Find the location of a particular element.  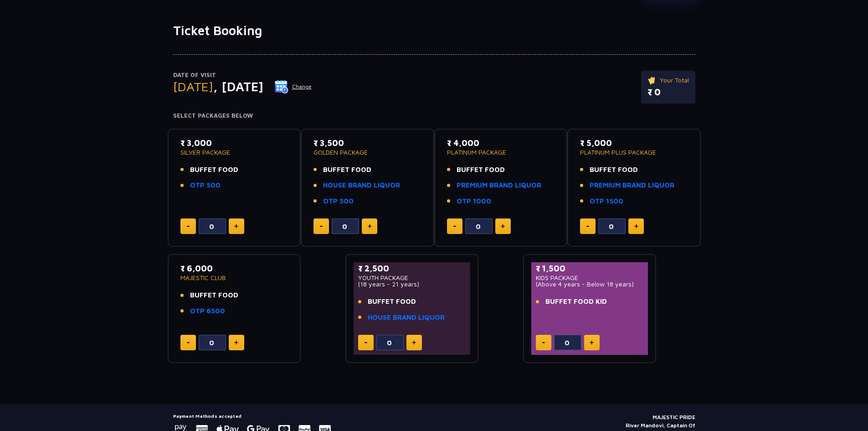

p: KIDS PACKAGE is located at coordinates (590, 278).